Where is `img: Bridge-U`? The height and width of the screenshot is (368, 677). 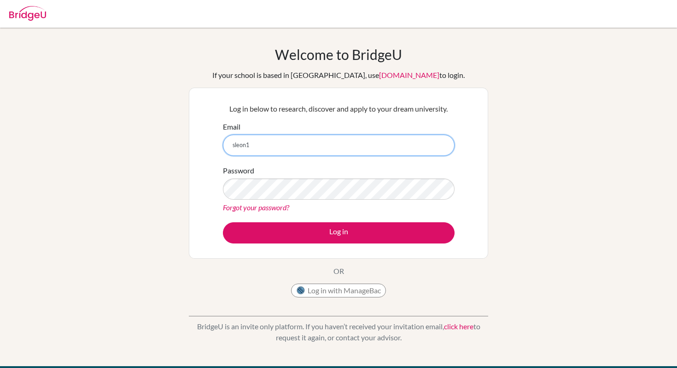 img: Bridge-U is located at coordinates (28, 13).